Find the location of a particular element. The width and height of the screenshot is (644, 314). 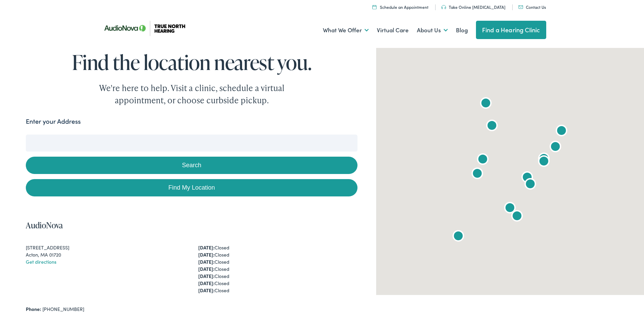

a: Find My Location is located at coordinates (191, 187).